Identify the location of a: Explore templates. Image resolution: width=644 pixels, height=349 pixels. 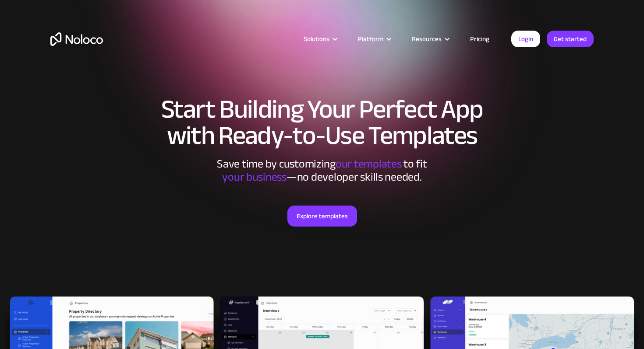
(322, 216).